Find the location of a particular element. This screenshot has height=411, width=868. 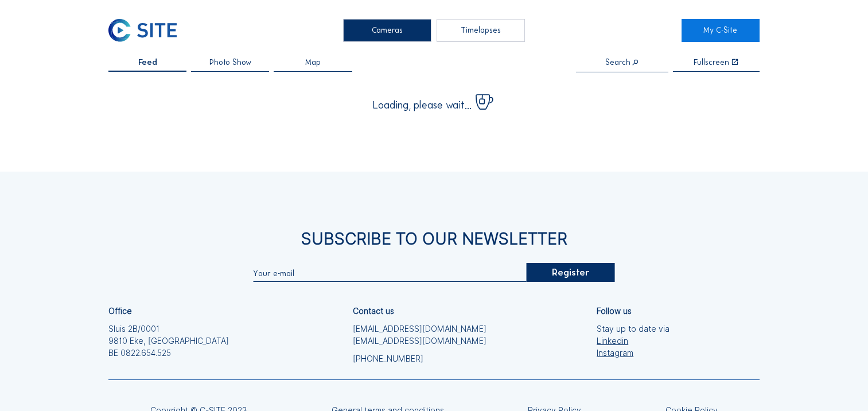

a: C-SITE Logo is located at coordinates (147, 30).